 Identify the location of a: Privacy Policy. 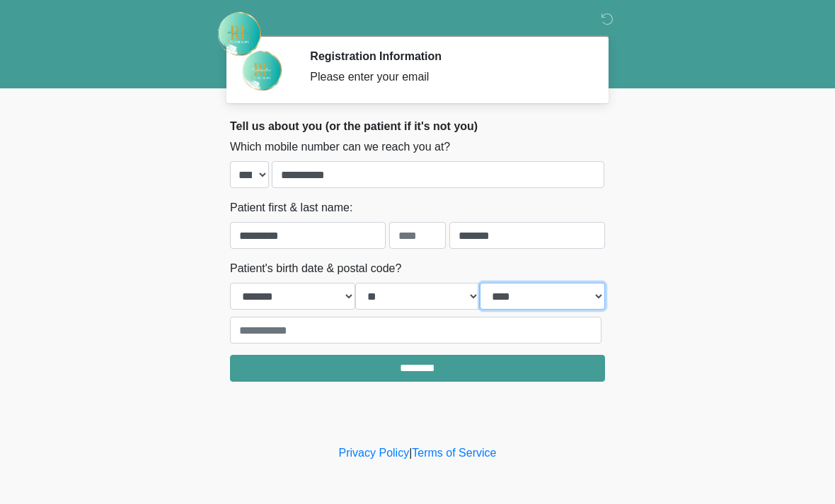
(374, 453).